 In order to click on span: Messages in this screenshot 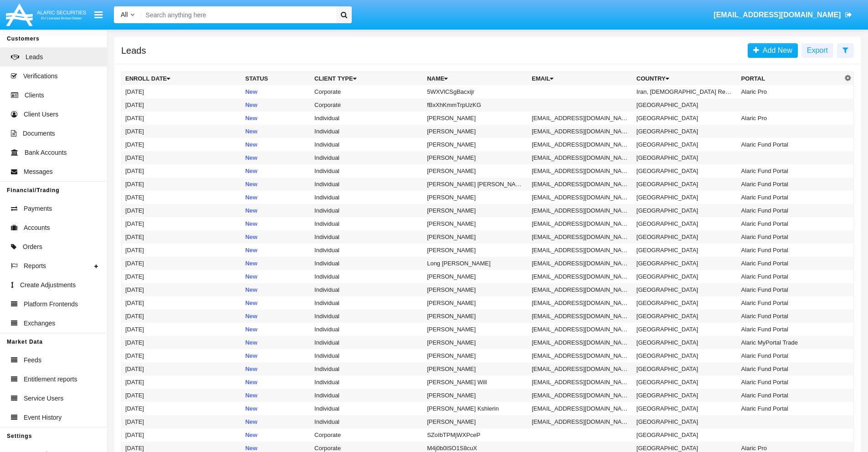, I will do `click(38, 172)`.